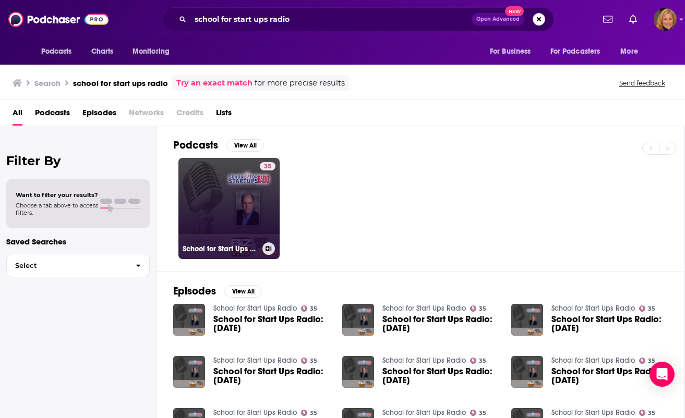 The image size is (685, 418). Describe the element at coordinates (52, 115) in the screenshot. I see `a: Podcasts` at that location.